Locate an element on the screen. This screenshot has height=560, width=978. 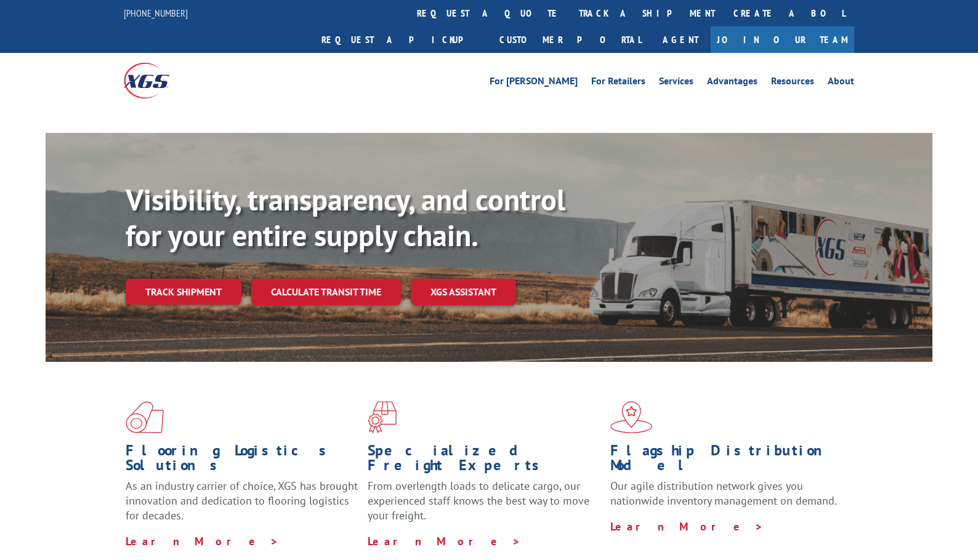
span: As an industry carrier of choice, XGS has brought innovation and dedication to flooring logistics... is located at coordinates (242, 500).